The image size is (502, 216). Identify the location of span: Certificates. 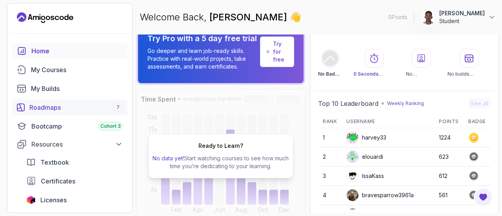
(58, 181).